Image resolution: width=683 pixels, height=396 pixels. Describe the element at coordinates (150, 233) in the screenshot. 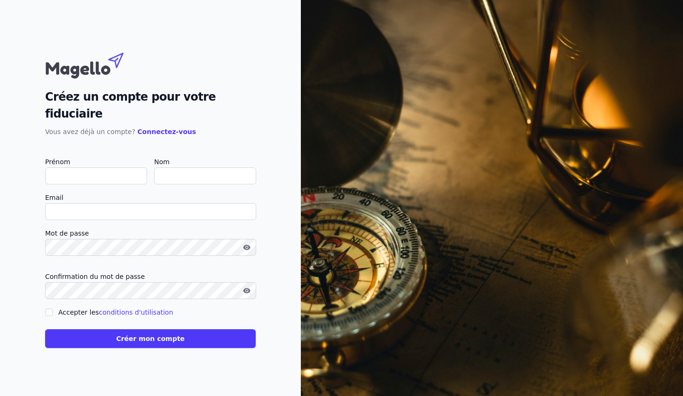

I see `label: Mot de passe` at that location.